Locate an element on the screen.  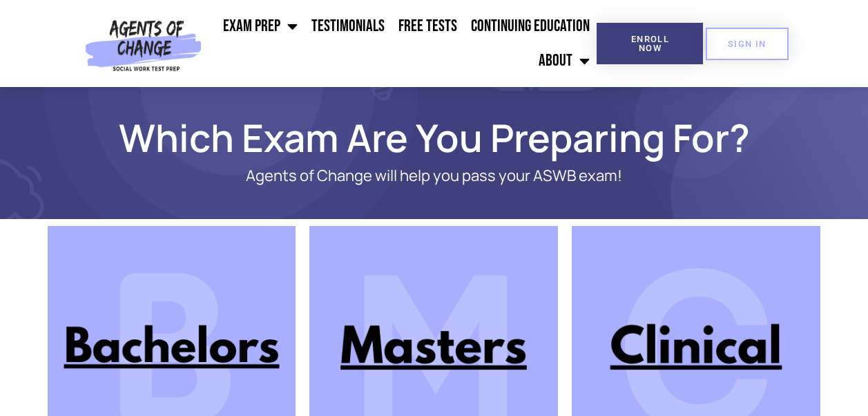
a: Free Tests is located at coordinates (428, 27).